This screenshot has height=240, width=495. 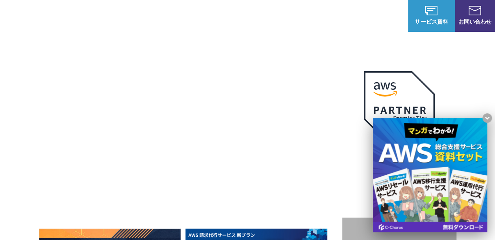 What do you see at coordinates (247, 16) in the screenshot?
I see `p: 業種別ソリューション` at bounding box center [247, 16].